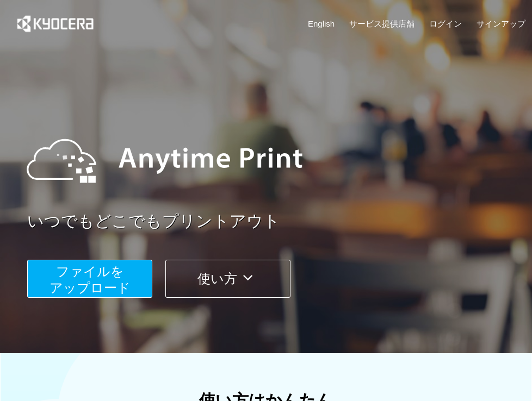 The width and height of the screenshot is (532, 401). What do you see at coordinates (90, 279) in the screenshot?
I see `button: ファイルを​​アップロード` at bounding box center [90, 279].